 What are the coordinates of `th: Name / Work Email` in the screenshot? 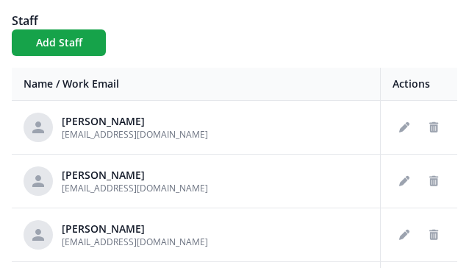 It's located at (196, 84).